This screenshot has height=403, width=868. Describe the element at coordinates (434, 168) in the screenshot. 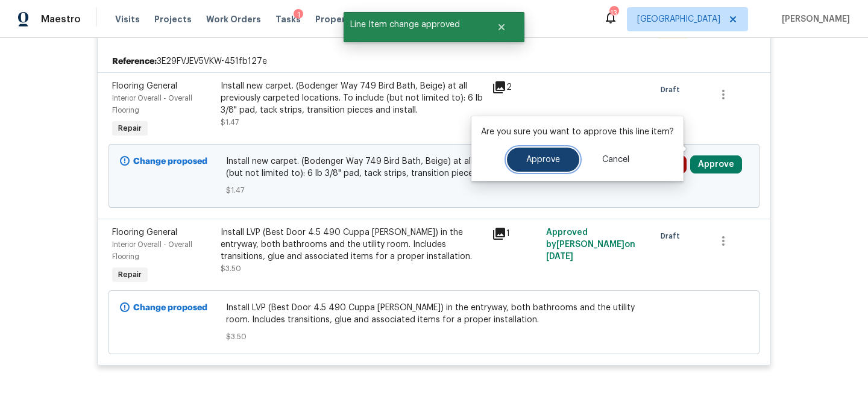

I see `span: Install new carpet. (Bodenger Way 749 Bird Bath, Beige) at all previously carpeted locations. To ...` at that location.